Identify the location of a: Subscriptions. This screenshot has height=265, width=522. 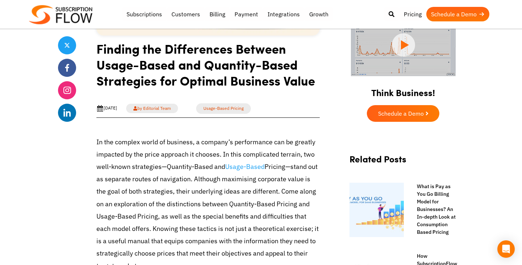
(144, 14).